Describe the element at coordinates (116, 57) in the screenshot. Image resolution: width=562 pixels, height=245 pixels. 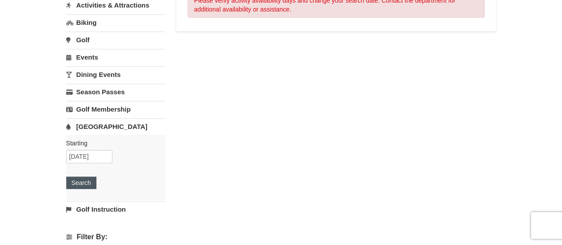
I see `a: Events` at that location.